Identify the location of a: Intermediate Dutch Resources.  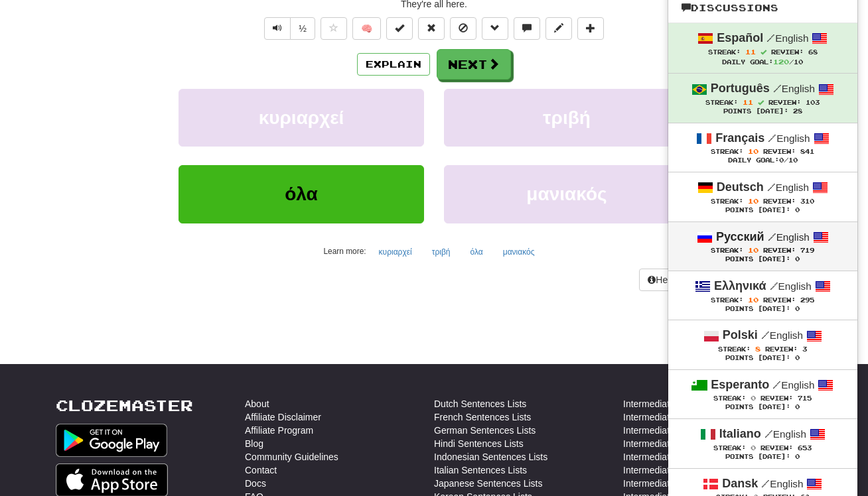
(686, 417).